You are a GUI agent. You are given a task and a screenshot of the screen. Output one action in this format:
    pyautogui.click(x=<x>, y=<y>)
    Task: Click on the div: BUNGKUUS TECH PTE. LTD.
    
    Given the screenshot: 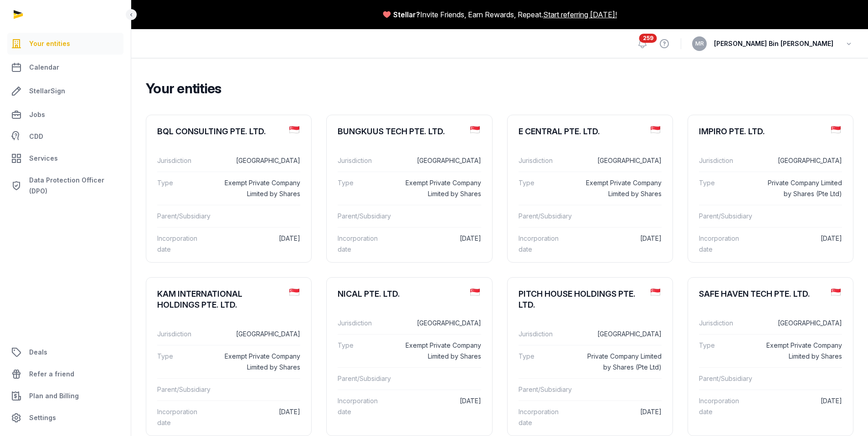 What is the action you would take?
    pyautogui.click(x=392, y=132)
    